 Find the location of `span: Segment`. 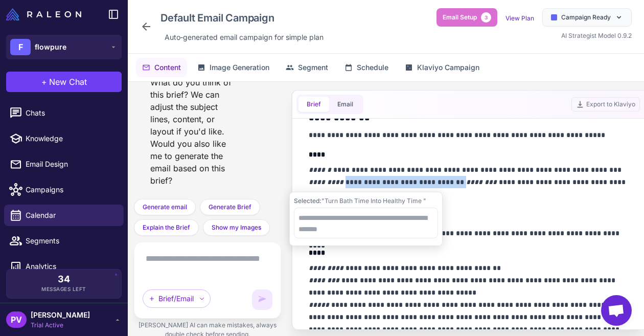

span: Segment is located at coordinates (313, 68).